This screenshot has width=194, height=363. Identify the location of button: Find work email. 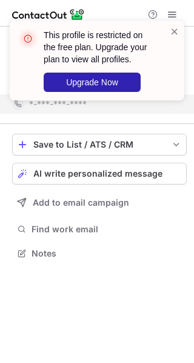
(99, 229).